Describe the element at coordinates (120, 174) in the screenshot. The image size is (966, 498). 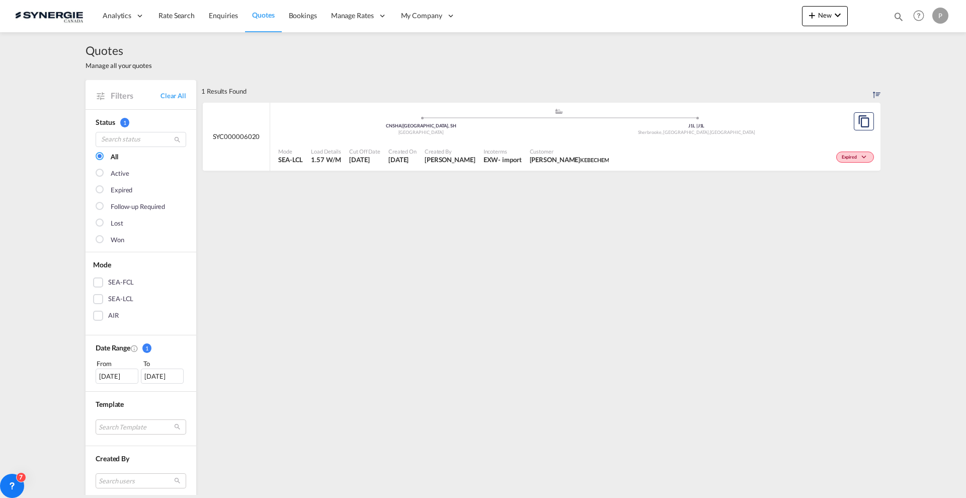
I see `div: Active` at that location.